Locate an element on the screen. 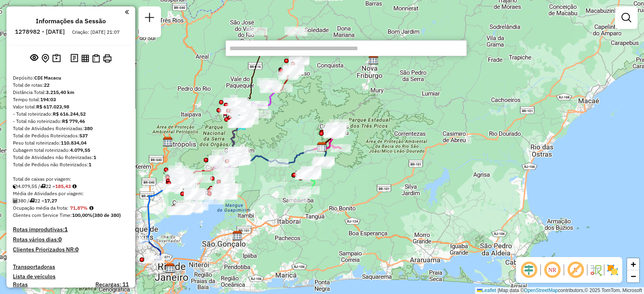 Image resolution: width=644 pixels, height=294 pixels. a: Rotas is located at coordinates (20, 285).